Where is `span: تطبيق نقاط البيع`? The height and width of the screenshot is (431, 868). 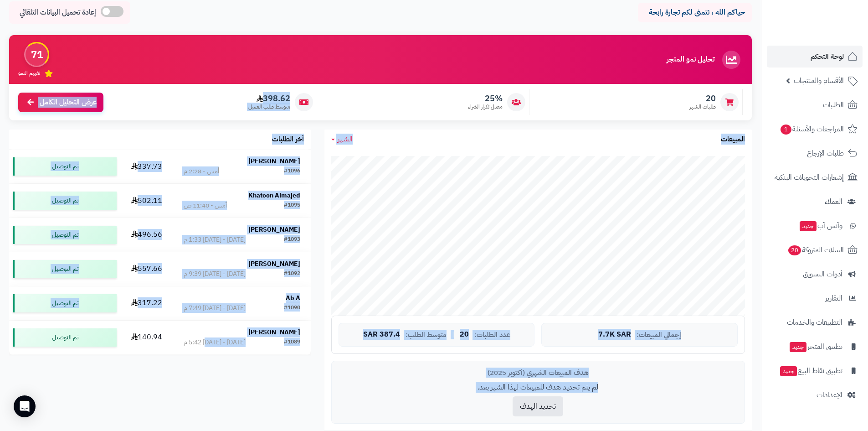
span: تطبيق نقاط البيع is located at coordinates (811, 371).